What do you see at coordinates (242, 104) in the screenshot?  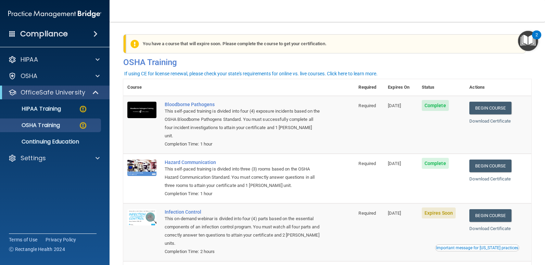 I see `a: Bloodborne Pathogens` at bounding box center [242, 104].